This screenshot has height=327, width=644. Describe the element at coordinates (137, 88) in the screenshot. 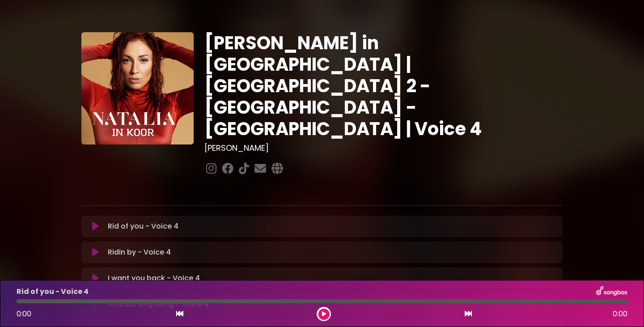

I see `img: YTVS25JmS9CLUqXqkEhs` at that location.